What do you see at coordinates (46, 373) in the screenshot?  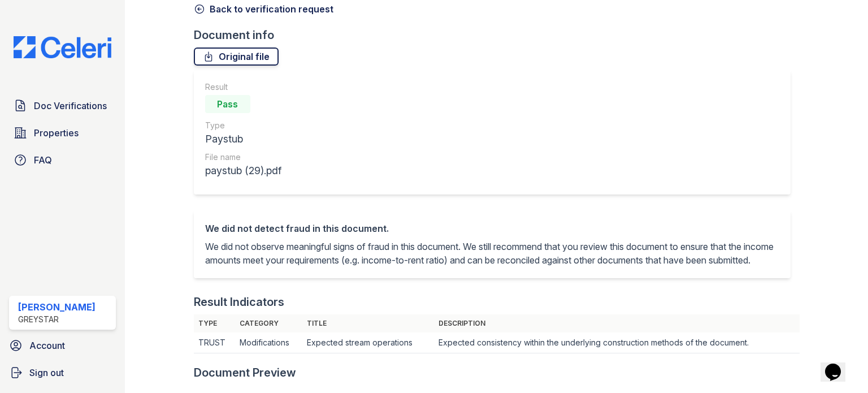 I see `span: Sign out` at bounding box center [46, 373].